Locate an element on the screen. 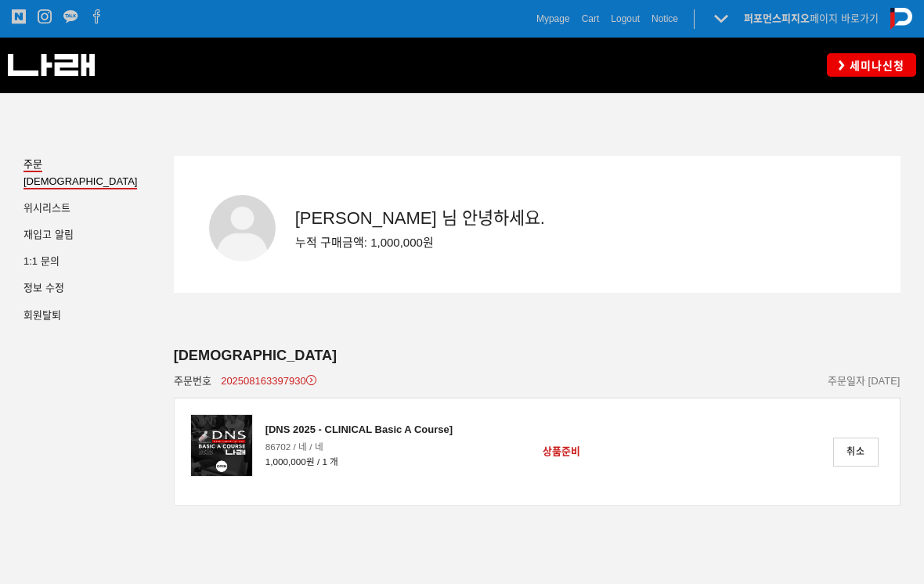 The height and width of the screenshot is (584, 924). a: 회원탈퇴 is located at coordinates (42, 317).